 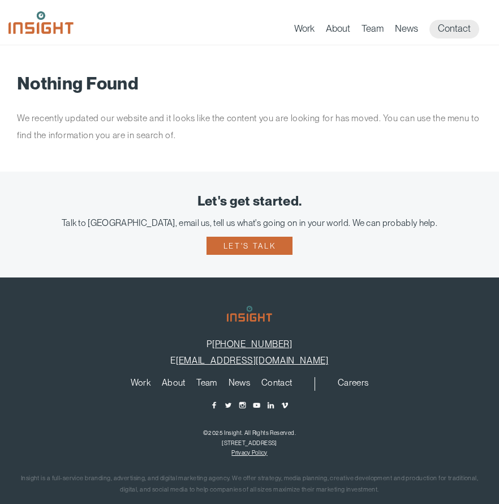 I want to click on h1: Nothing Found, so click(x=250, y=83).